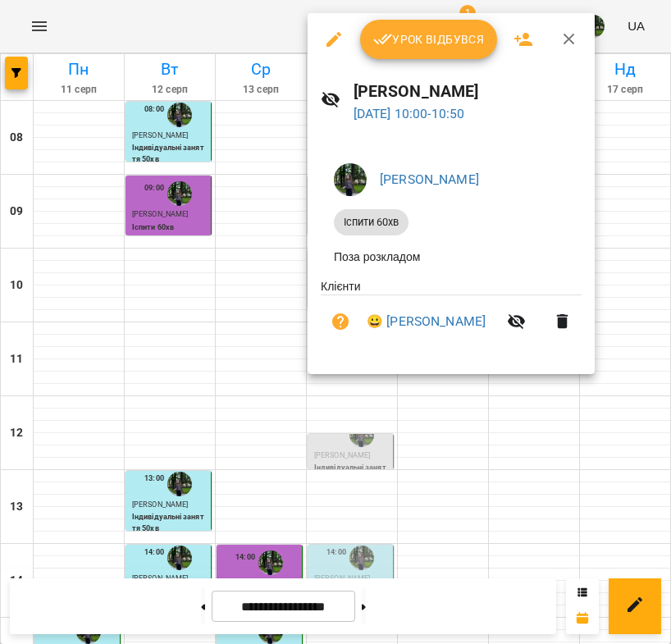 This screenshot has width=671, height=644. Describe the element at coordinates (451, 257) in the screenshot. I see `li: Поза розкладом` at that location.